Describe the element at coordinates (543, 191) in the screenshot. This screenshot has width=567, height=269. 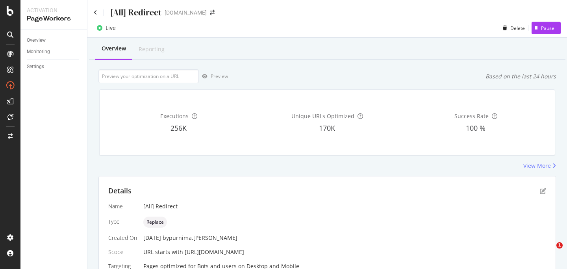
I see `div: pen-to-square` at that location.